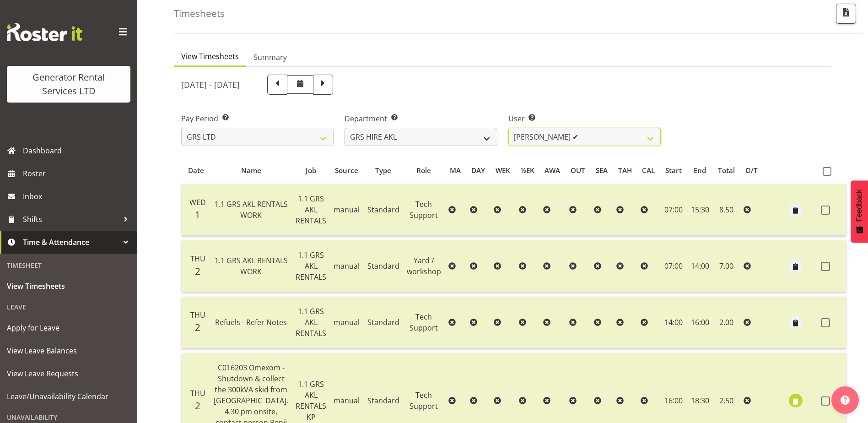 The height and width of the screenshot is (423, 868). Describe the element at coordinates (69, 396) in the screenshot. I see `a: Leave/Unavailability Calendar` at that location.